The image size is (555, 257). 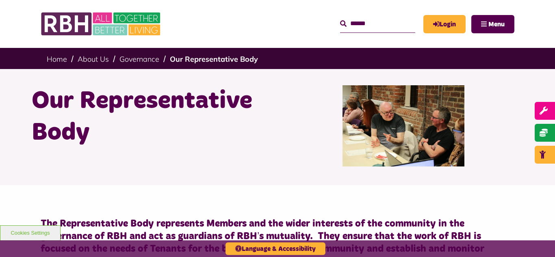 What do you see at coordinates (152, 117) in the screenshot?
I see `h1: Our Representative Body` at bounding box center [152, 117].